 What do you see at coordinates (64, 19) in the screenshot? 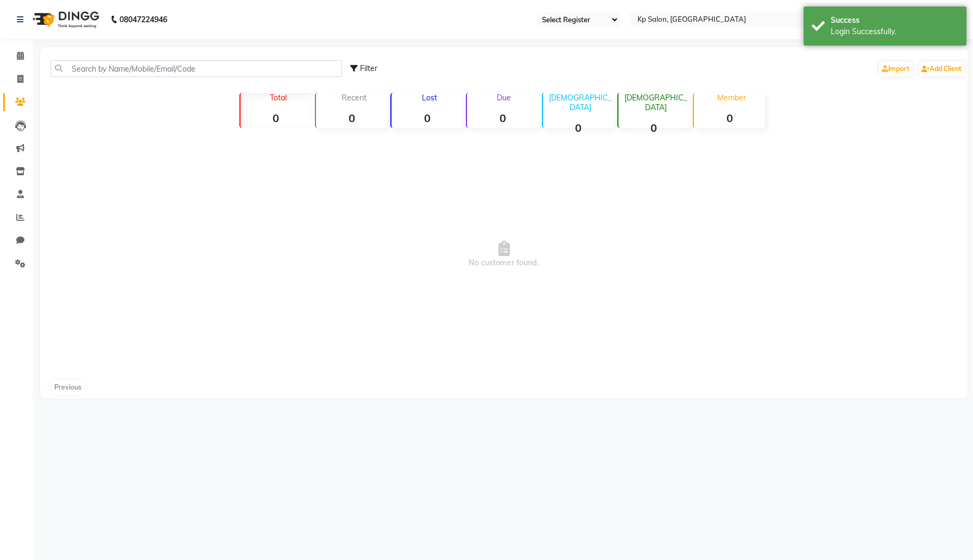
I see `img: logo` at bounding box center [64, 19].